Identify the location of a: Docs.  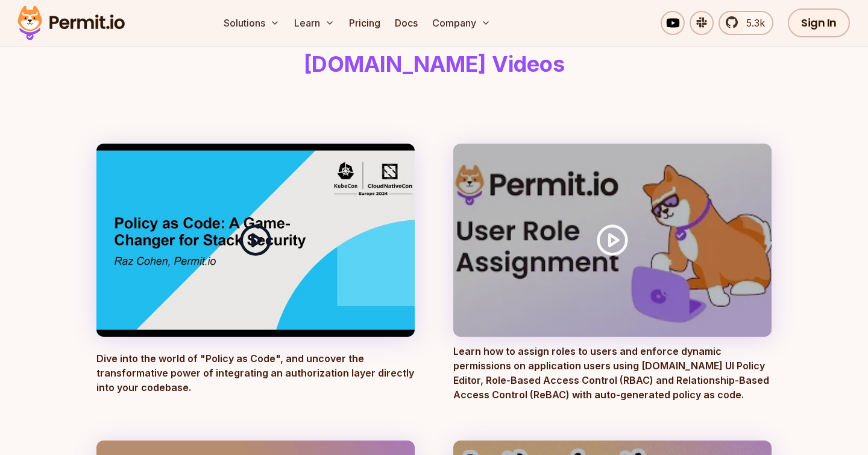
(407, 23).